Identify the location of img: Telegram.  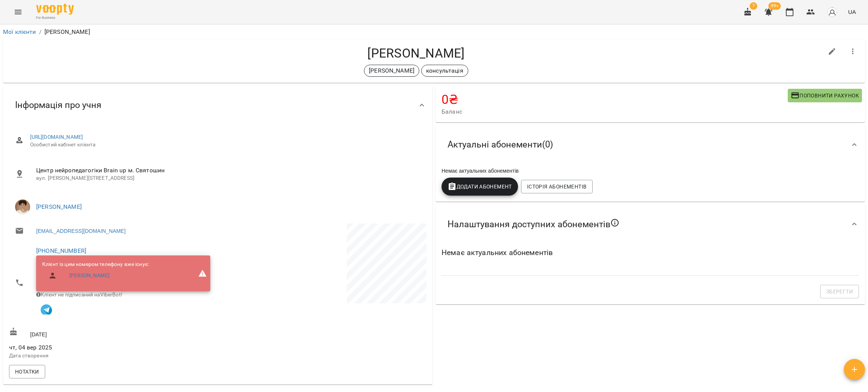
(46, 311).